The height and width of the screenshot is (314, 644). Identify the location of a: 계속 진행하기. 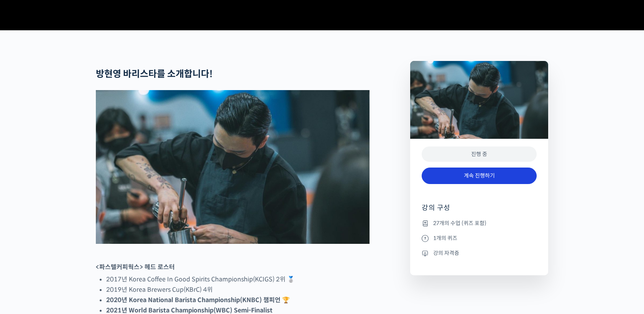
(479, 176).